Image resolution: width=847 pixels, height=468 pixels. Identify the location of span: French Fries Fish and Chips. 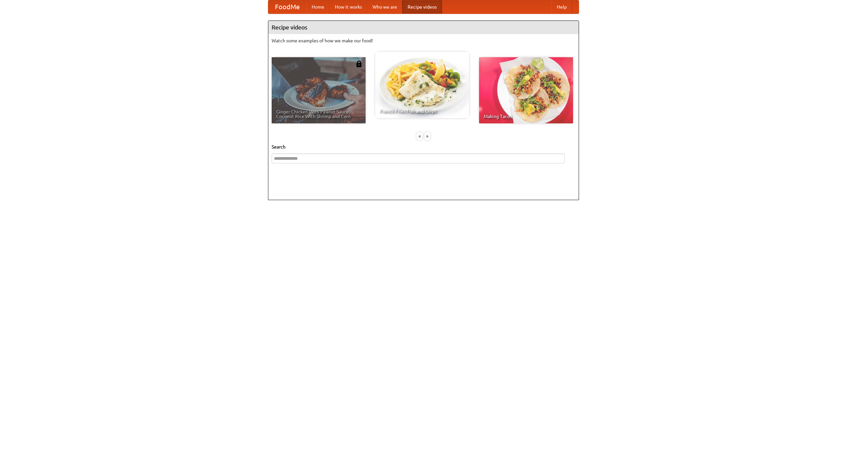
(422, 111).